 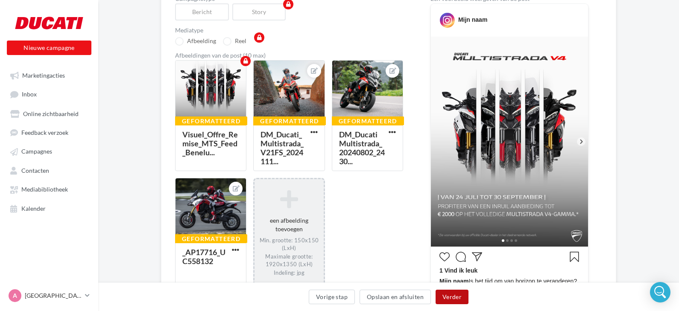 I want to click on button: Verder, so click(x=452, y=297).